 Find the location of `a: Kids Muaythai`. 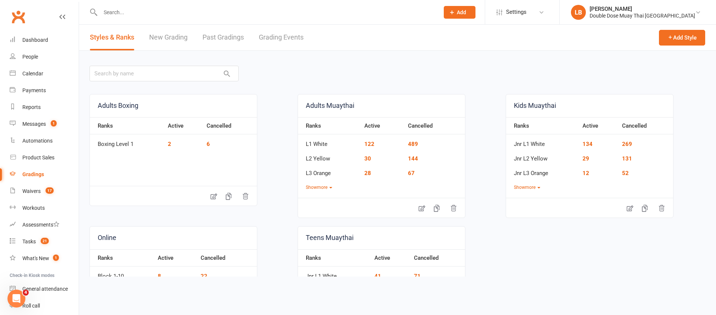

a: Kids Muaythai is located at coordinates (589, 105).